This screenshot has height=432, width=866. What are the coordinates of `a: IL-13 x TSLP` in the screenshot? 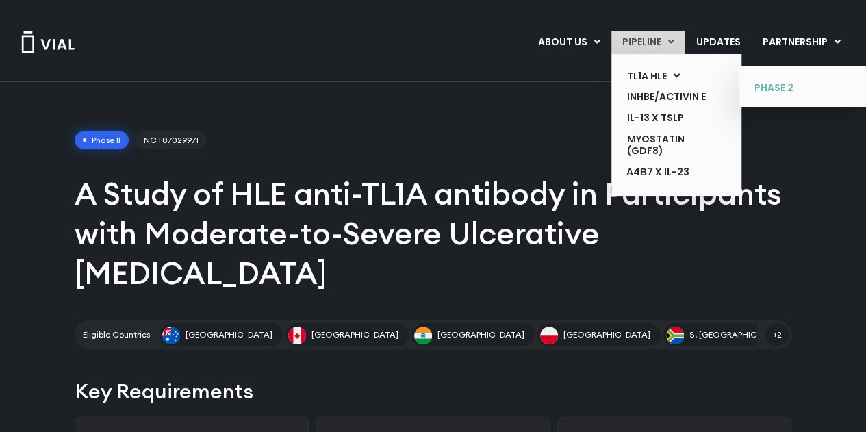 It's located at (666, 118).